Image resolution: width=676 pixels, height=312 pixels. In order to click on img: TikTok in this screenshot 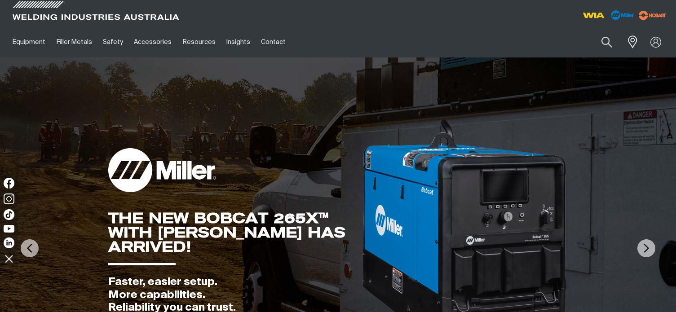, I will do `click(9, 215)`.